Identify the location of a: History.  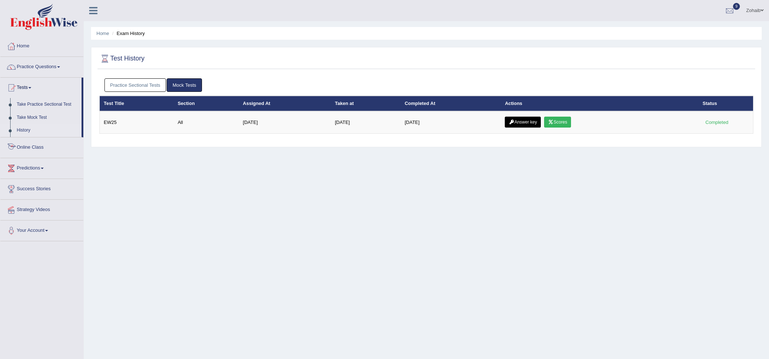
(47, 130).